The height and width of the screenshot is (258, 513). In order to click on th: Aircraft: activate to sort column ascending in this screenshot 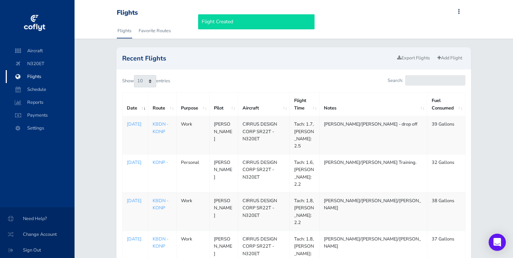, I will do `click(264, 105)`.